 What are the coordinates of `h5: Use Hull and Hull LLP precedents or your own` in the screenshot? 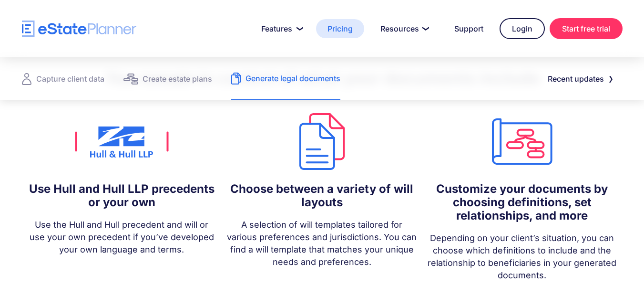 It's located at (122, 195).